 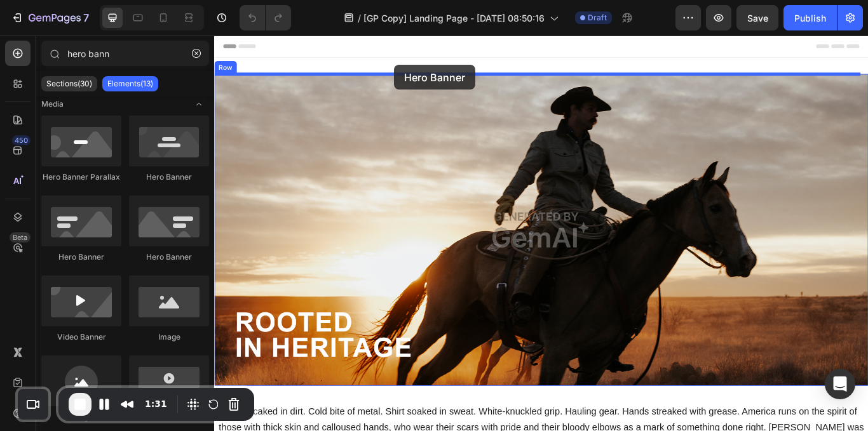 What do you see at coordinates (130, 84) in the screenshot?
I see `p: Elements(13)` at bounding box center [130, 84].